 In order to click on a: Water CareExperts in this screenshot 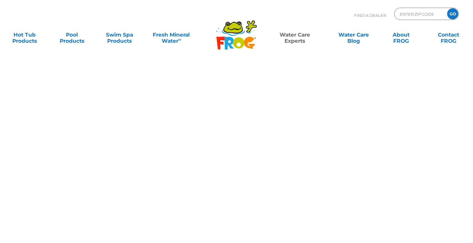, I will do `click(294, 35)`.